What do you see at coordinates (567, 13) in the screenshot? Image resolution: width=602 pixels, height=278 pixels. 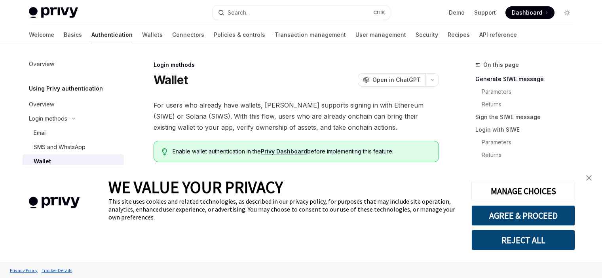 I see `button: Toggle dark mode` at bounding box center [567, 13].